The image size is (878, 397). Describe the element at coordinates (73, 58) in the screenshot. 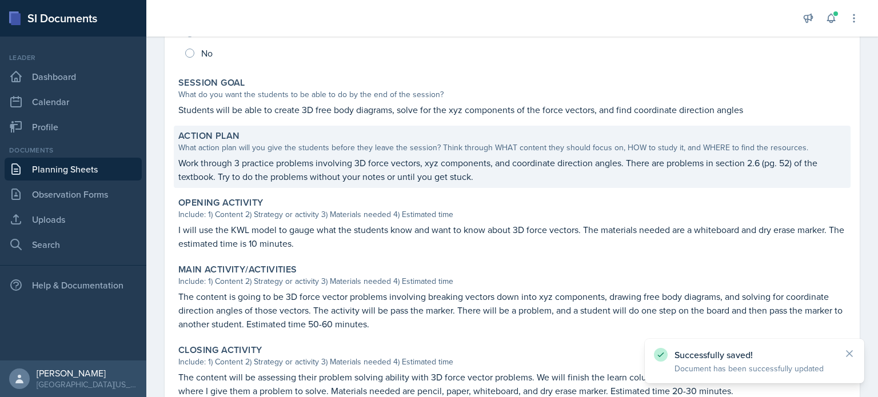

I see `div: Leader` at that location.